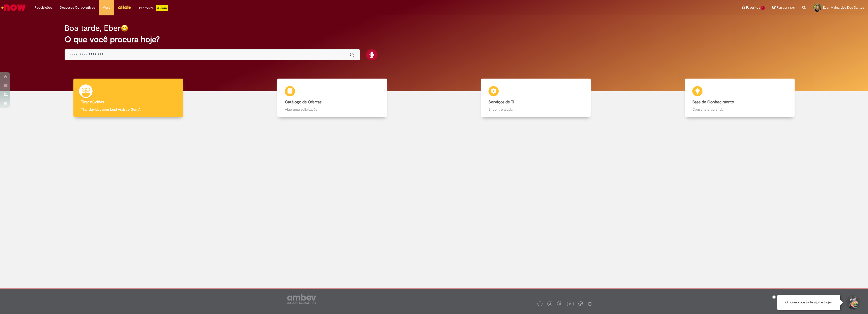  Describe the element at coordinates (714, 102) in the screenshot. I see `b: Base de Conhecimento` at that location.